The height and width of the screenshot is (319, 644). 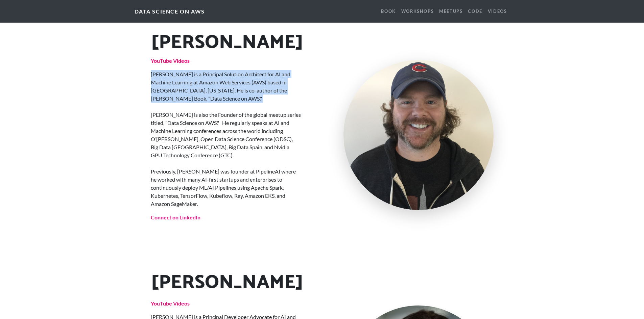 What do you see at coordinates (417, 11) in the screenshot?
I see `a: WorkshopS` at bounding box center [417, 11].